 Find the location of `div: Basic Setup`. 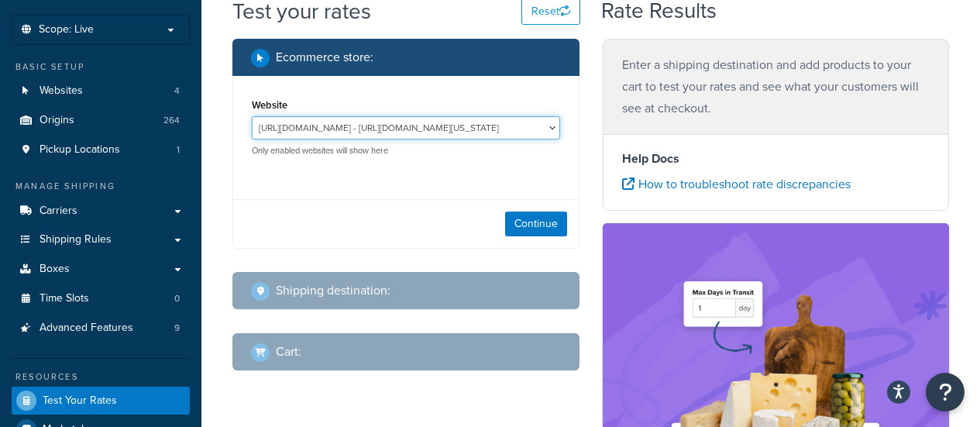

div: Basic Setup is located at coordinates (100, 67).